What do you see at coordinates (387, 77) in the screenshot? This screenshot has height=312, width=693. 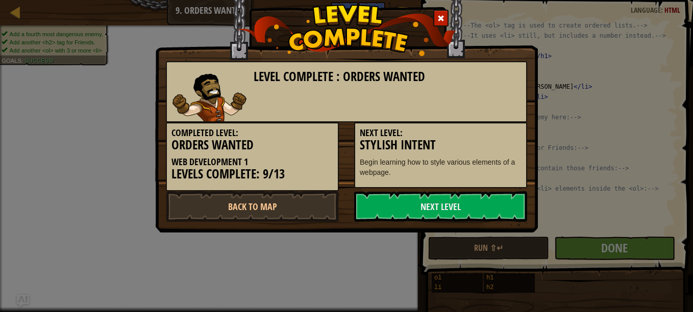 I see `h3: Level Complete : Orders Wanted` at bounding box center [387, 77].